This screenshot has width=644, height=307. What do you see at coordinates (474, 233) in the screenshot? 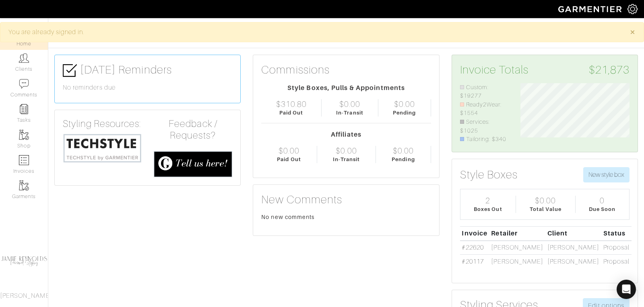
I see `th: Invoice` at bounding box center [474, 233].